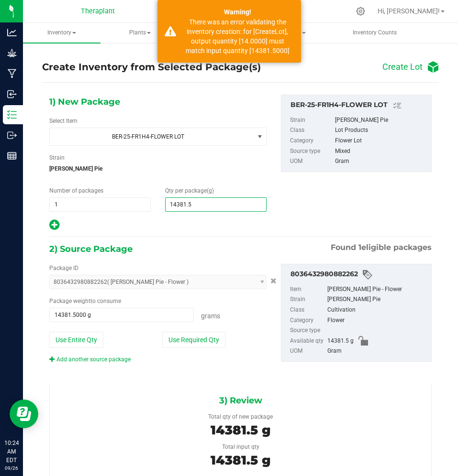 This screenshot has height=476, width=458. Describe the element at coordinates (238, 12) in the screenshot. I see `div: Warning!` at that location.